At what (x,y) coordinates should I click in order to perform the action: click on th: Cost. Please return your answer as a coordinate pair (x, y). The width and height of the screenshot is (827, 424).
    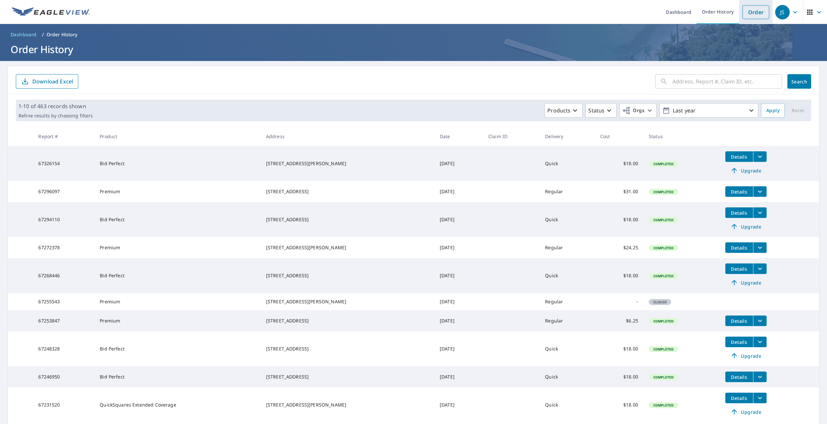
    Looking at the image, I should click on (619, 136).